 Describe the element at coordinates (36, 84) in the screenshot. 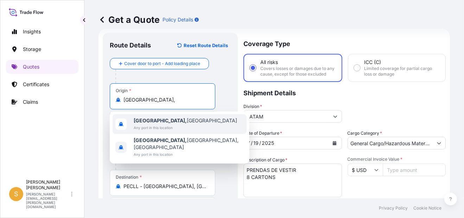

I see `p: Certificates` at that location.